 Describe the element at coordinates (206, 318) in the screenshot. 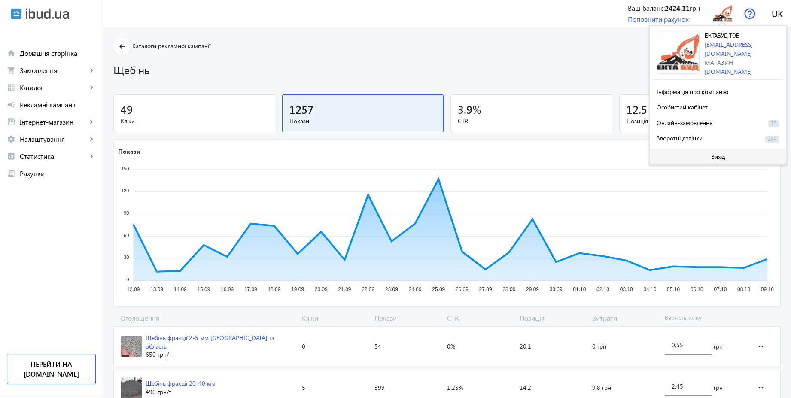

I see `span: Оголошення` at that location.